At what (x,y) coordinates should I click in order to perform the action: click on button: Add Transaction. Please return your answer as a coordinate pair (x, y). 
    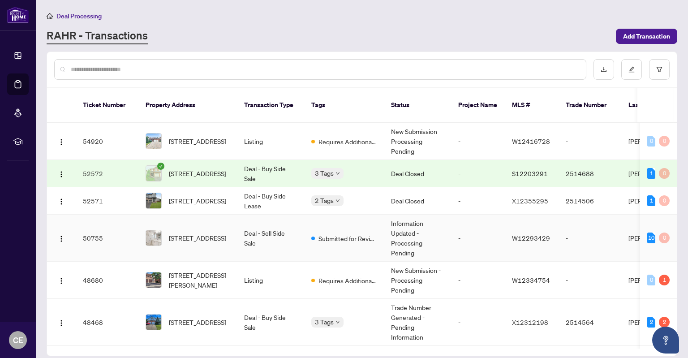
    Looking at the image, I should click on (647, 36).